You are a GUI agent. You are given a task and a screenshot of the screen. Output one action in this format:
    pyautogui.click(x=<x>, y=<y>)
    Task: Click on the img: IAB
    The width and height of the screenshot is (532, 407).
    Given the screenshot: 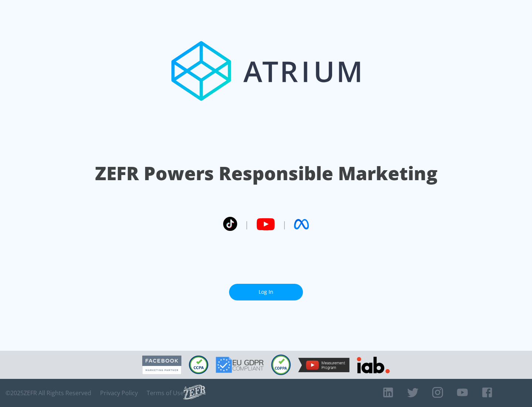 What is the action you would take?
    pyautogui.click(x=373, y=365)
    